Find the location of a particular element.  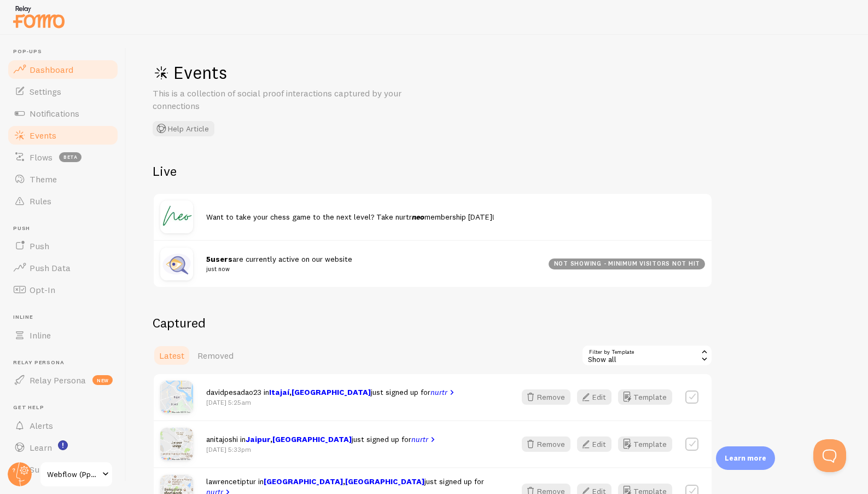

span: Pop-ups is located at coordinates (66, 51).